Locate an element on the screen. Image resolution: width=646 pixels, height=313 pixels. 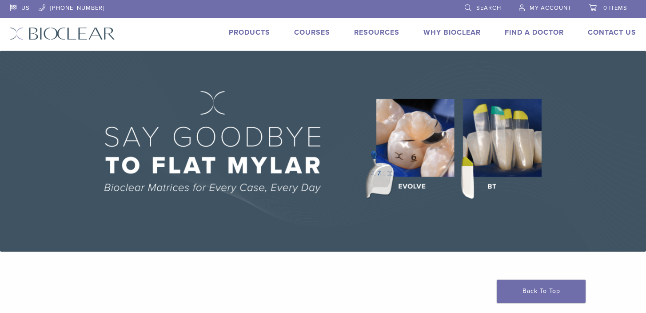
a: Why Bioclear is located at coordinates (452, 32).